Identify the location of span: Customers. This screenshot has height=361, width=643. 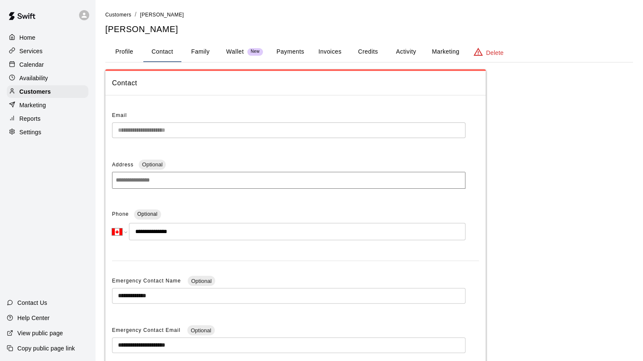
(118, 15).